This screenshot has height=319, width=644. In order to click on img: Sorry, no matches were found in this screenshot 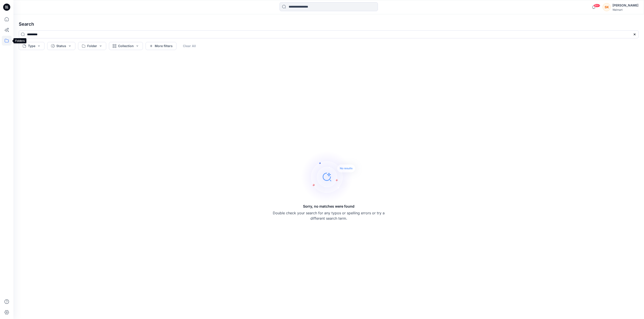, I will do `click(332, 177)`.